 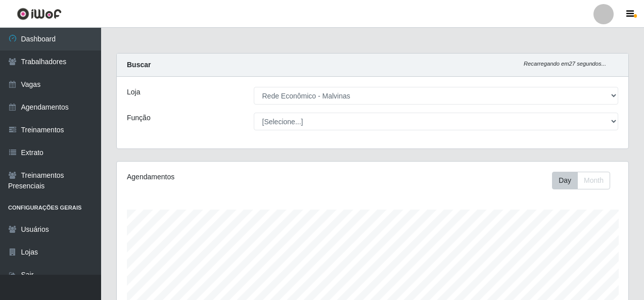 I want to click on button: Day, so click(x=565, y=180).